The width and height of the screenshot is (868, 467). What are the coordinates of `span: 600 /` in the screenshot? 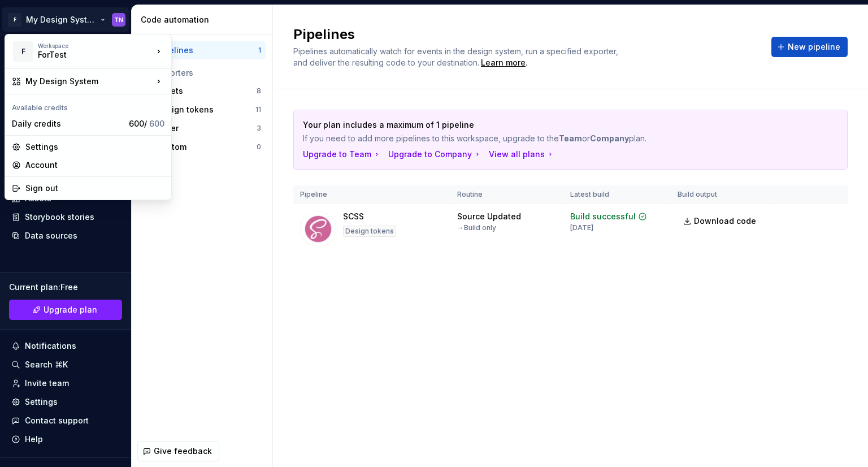 It's located at (147, 123).